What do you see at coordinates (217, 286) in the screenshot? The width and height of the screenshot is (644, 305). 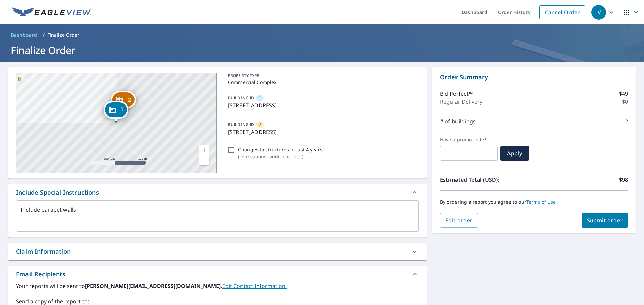 I see `label: Your reports will be sent to` at bounding box center [217, 286].